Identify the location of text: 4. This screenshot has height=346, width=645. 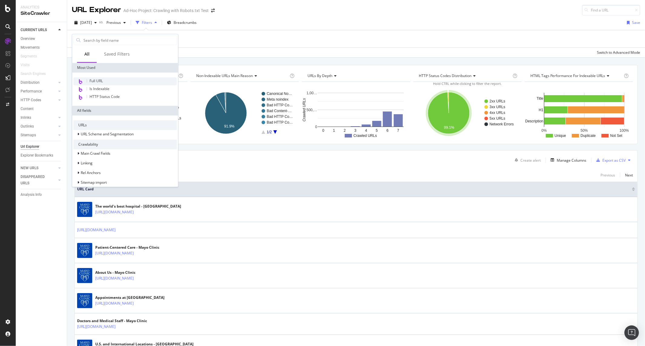
(366, 131).